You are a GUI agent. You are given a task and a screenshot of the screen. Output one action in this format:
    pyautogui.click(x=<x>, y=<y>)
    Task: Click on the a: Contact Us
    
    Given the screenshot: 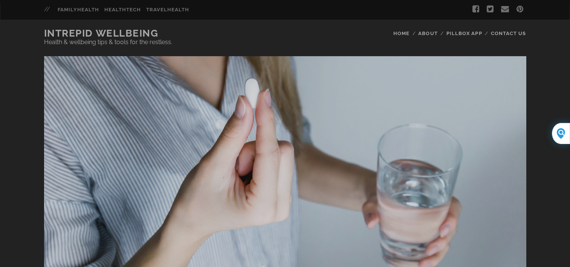 What is the action you would take?
    pyautogui.click(x=508, y=34)
    